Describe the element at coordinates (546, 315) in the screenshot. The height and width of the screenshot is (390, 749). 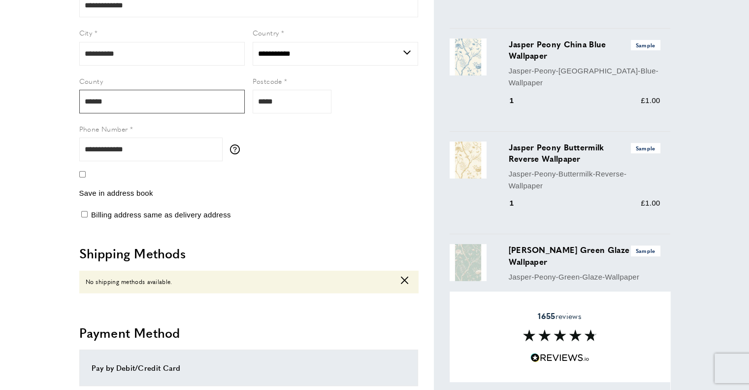
I see `strong: 1655` at that location.